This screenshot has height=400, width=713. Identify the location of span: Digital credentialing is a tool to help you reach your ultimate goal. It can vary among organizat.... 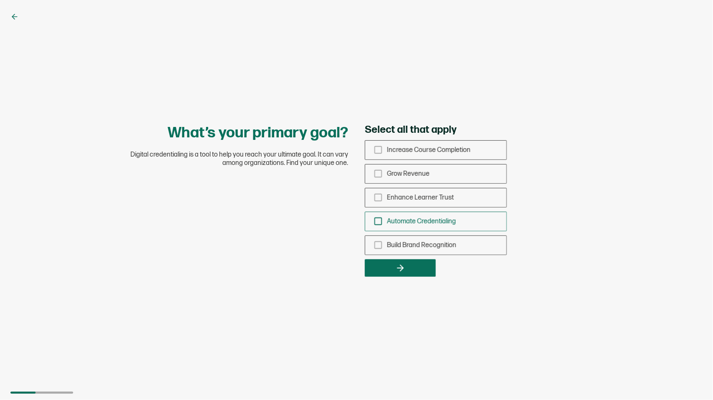
(231, 159).